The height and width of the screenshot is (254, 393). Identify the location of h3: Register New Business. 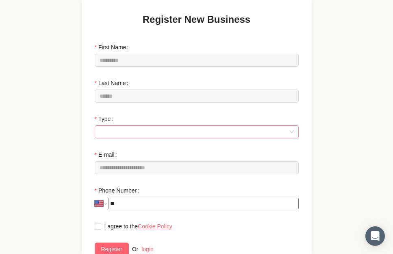
(196, 20).